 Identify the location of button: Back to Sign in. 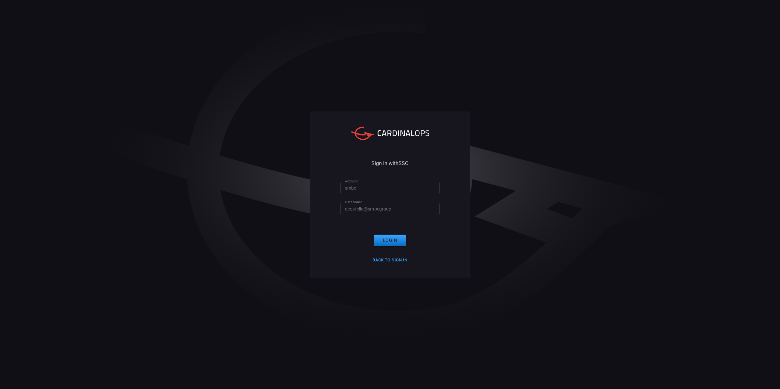
(390, 260).